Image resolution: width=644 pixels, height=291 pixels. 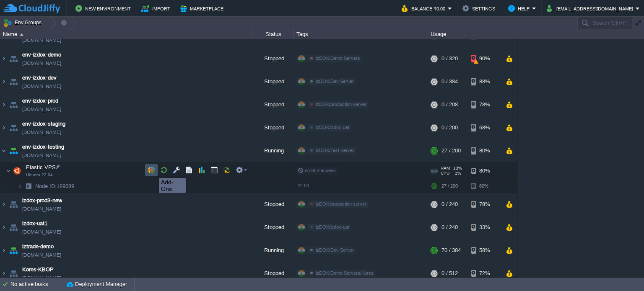 What do you see at coordinates (520, 8) in the screenshot?
I see `button: Help` at bounding box center [520, 8].